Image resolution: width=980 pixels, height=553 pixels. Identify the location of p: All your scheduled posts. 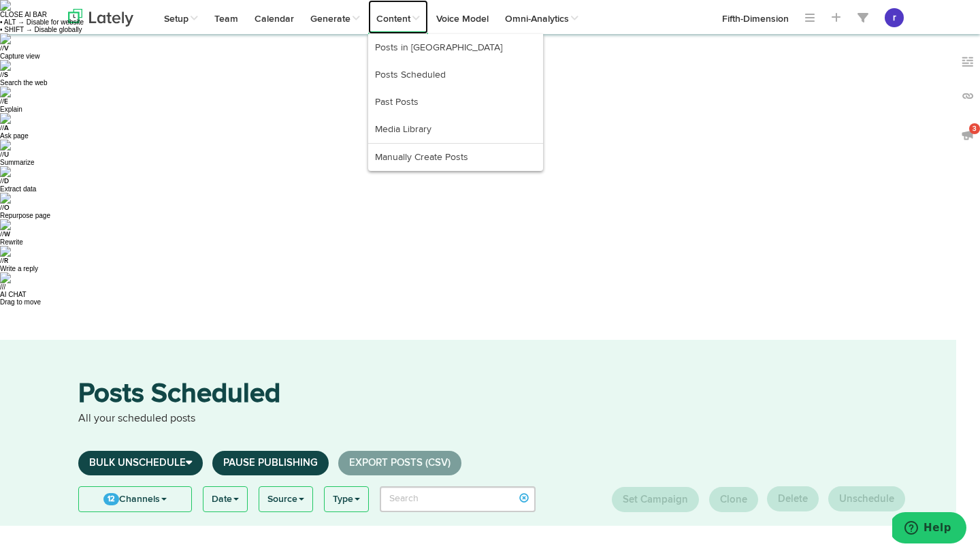
(490, 419).